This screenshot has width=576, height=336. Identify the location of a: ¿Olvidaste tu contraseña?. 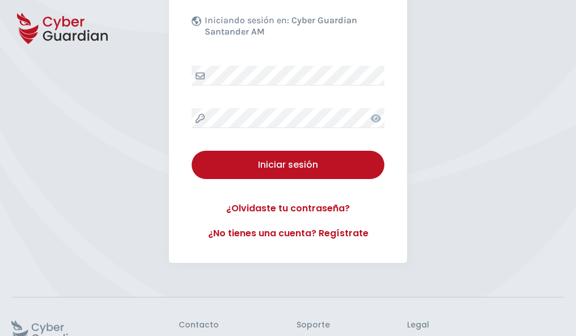
(288, 209).